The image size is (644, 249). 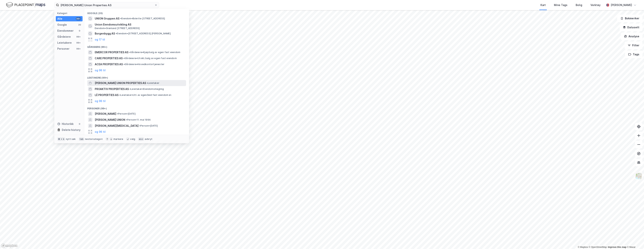 I want to click on div: Personer (99+), so click(x=136, y=108).